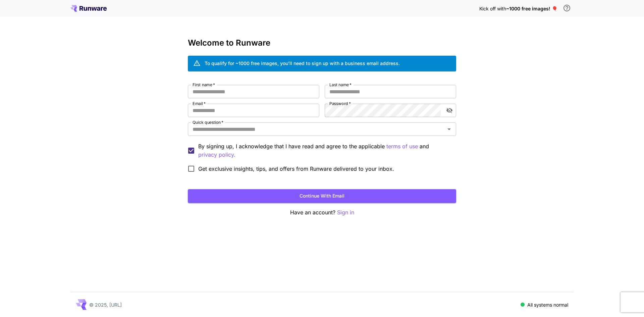 This screenshot has height=317, width=644. Describe the element at coordinates (208, 122) in the screenshot. I see `label: Quick question` at that location.